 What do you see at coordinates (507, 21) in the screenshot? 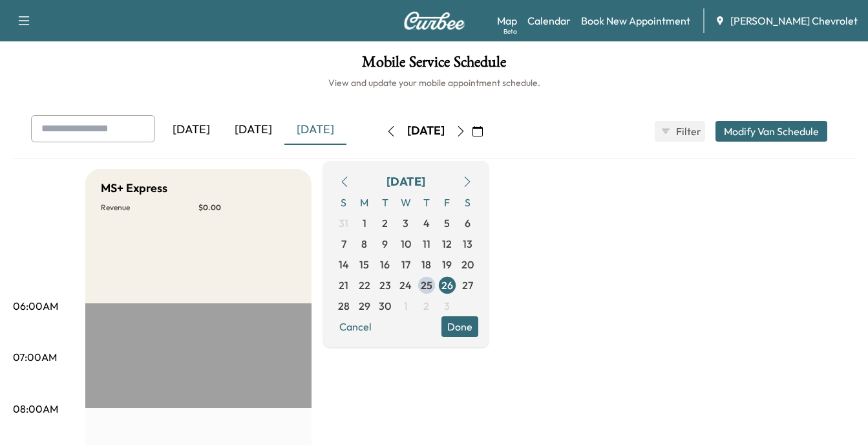
I see `a: MapBeta` at bounding box center [507, 21].